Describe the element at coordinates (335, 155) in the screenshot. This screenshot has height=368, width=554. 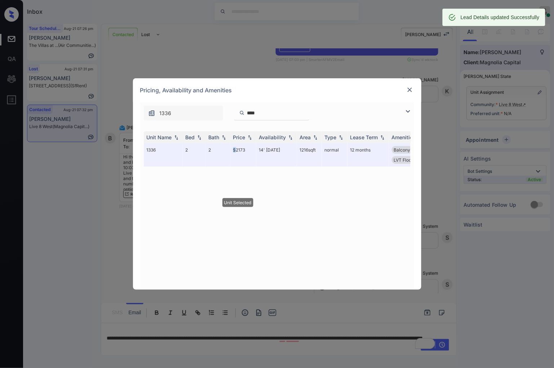
I see `td: normal` at that location.